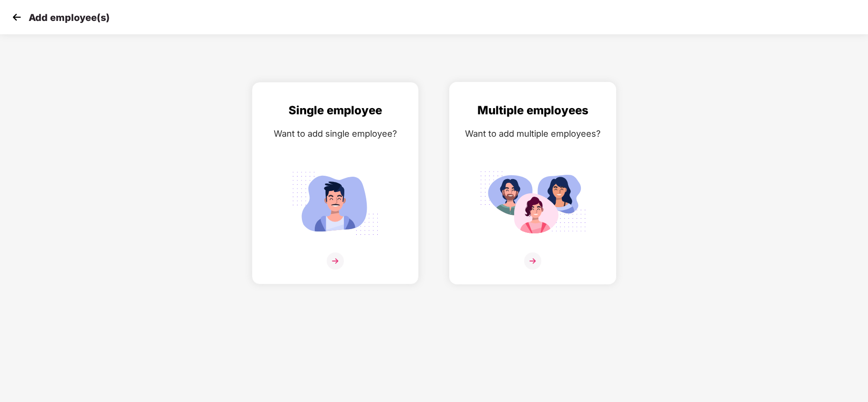  Describe the element at coordinates (17, 17) in the screenshot. I see `img: svg+xml;base64,PHN2ZyB4bWxucz0iaHR0cDovL3d3dy53My5vcmcvMjAwMC9zdmciIHdpZHRoPSIzMCIgaGVpZ2h0PSIzMC...` at that location.